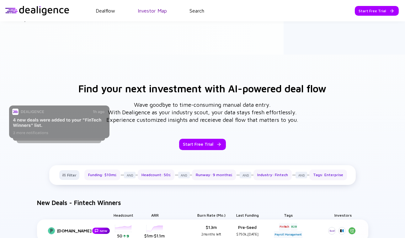 The width and height of the screenshot is (405, 238). Describe the element at coordinates (155, 215) in the screenshot. I see `div: ARR` at that location.